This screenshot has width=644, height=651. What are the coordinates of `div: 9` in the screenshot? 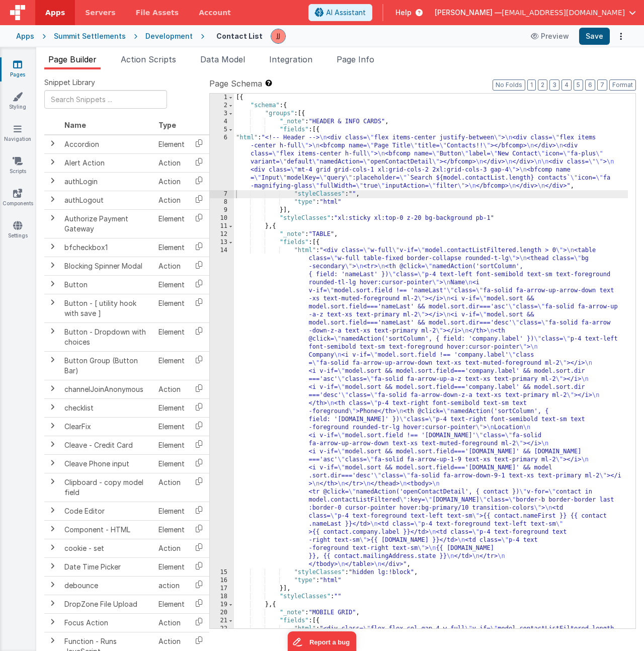 It's located at (222, 211).